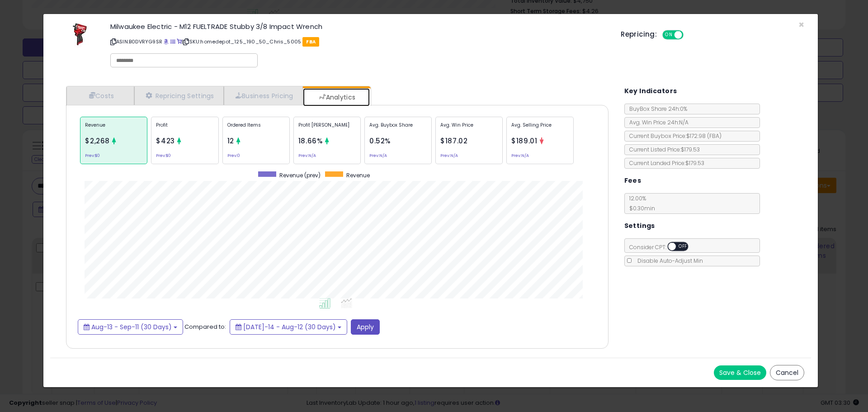 The width and height of the screenshot is (868, 412). What do you see at coordinates (656, 122) in the screenshot?
I see `span: Avg. Win Price 24h: N/A` at bounding box center [656, 122].